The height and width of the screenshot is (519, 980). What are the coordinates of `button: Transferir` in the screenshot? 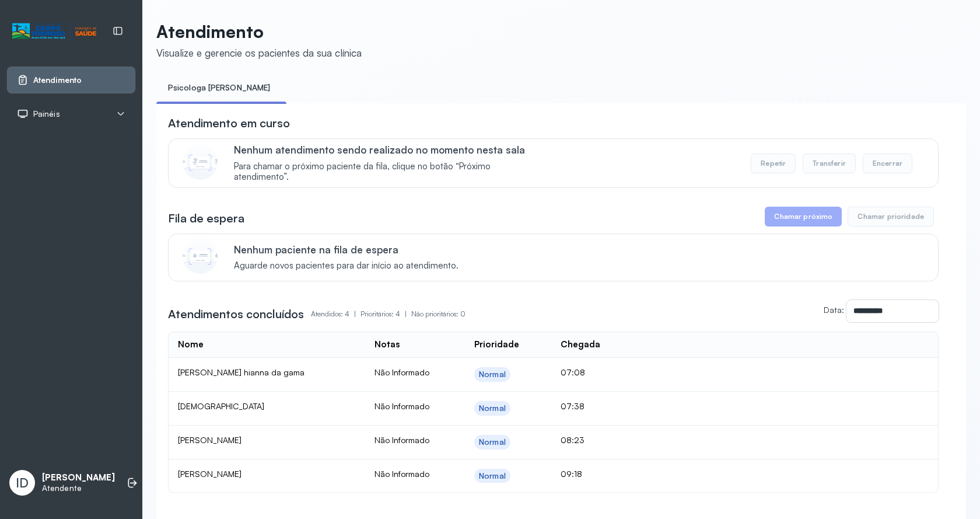 It's located at (829, 163).